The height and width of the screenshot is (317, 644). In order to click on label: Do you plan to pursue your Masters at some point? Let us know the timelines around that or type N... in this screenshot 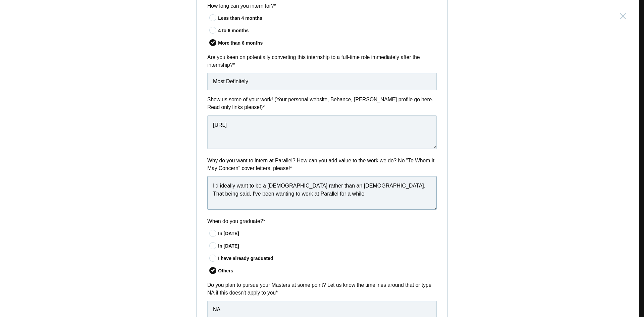, I will do `click(322, 289)`.